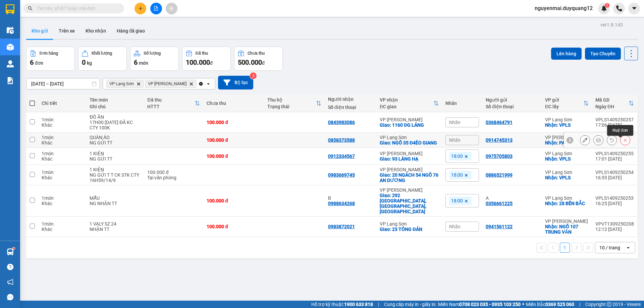 The image size is (644, 308). What do you see at coordinates (10, 282) in the screenshot?
I see `span: notification` at bounding box center [10, 282].